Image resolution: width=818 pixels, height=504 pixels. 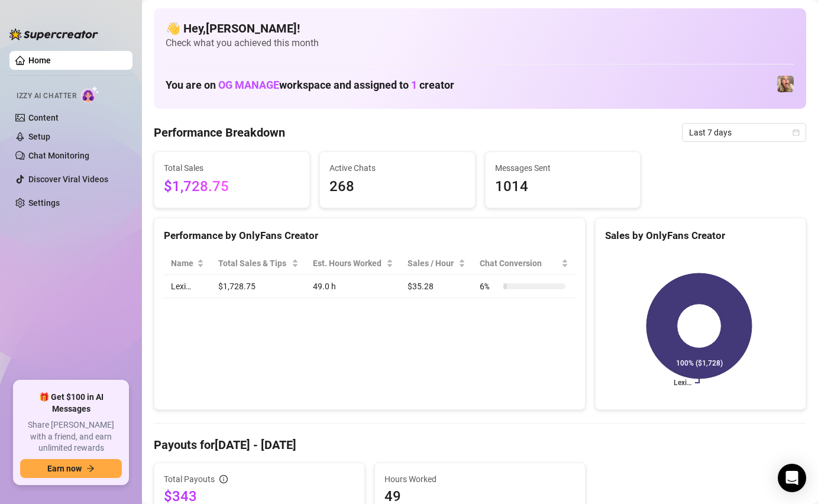 What do you see at coordinates (224, 479) in the screenshot?
I see `span: info-circle` at bounding box center [224, 479].